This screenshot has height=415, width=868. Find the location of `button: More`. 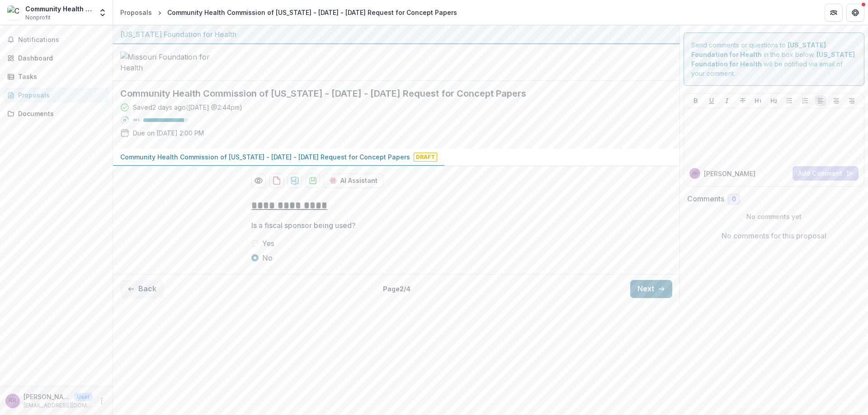

button: More is located at coordinates (102, 401).